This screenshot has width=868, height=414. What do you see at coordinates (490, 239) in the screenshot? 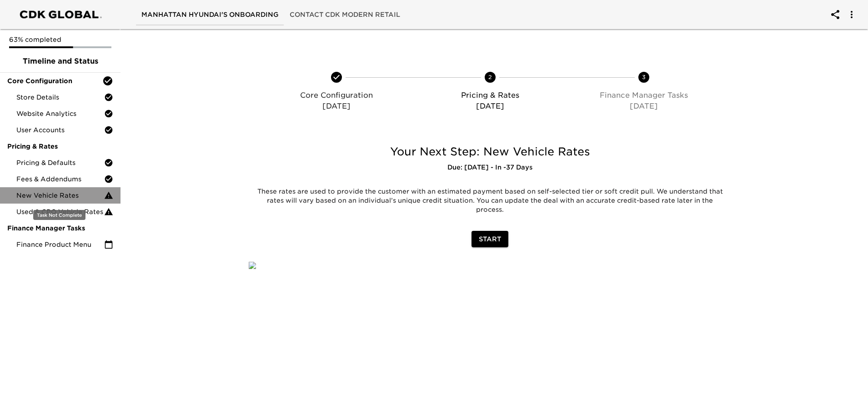
I see `button: Start` at bounding box center [490, 239].